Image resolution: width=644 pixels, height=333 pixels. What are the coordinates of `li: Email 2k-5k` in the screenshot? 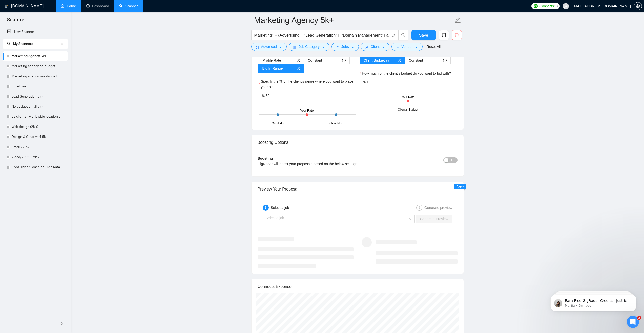 It's located at (35, 147).